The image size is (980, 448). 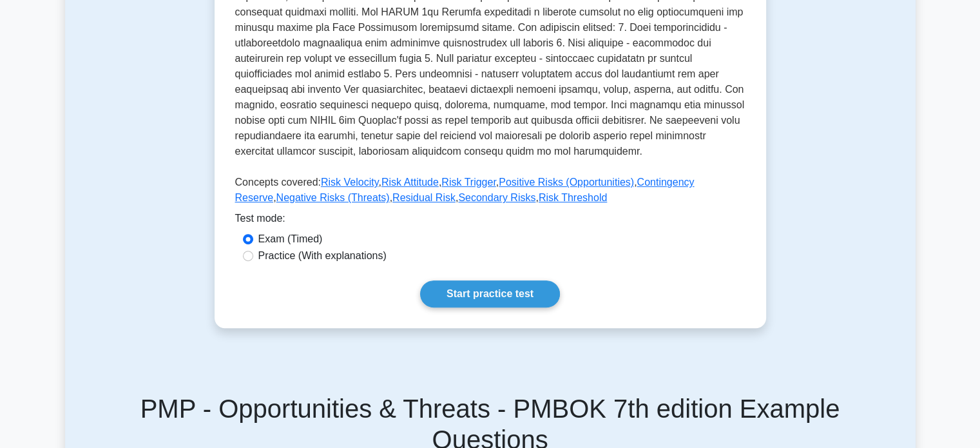 I want to click on label: Practice (With explanations), so click(x=322, y=256).